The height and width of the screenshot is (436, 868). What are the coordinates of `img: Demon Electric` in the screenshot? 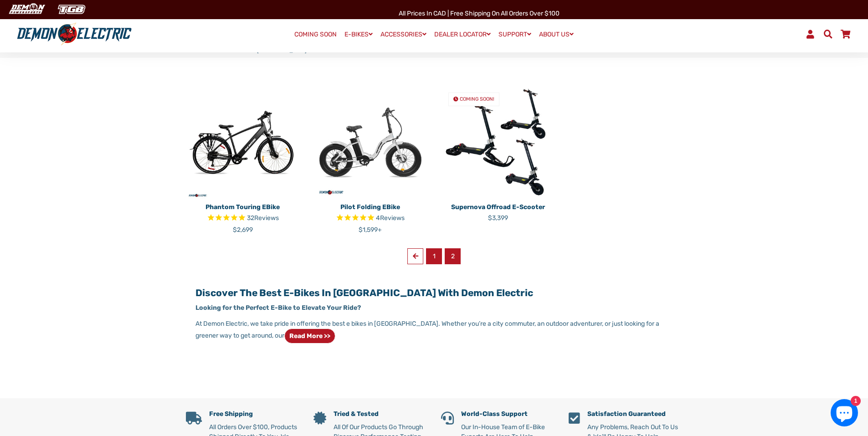 It's located at (26, 9).